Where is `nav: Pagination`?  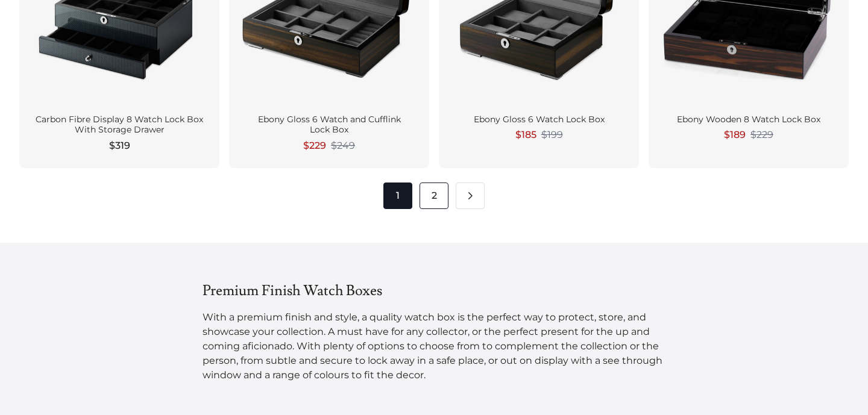
nav: Pagination is located at coordinates (434, 196).